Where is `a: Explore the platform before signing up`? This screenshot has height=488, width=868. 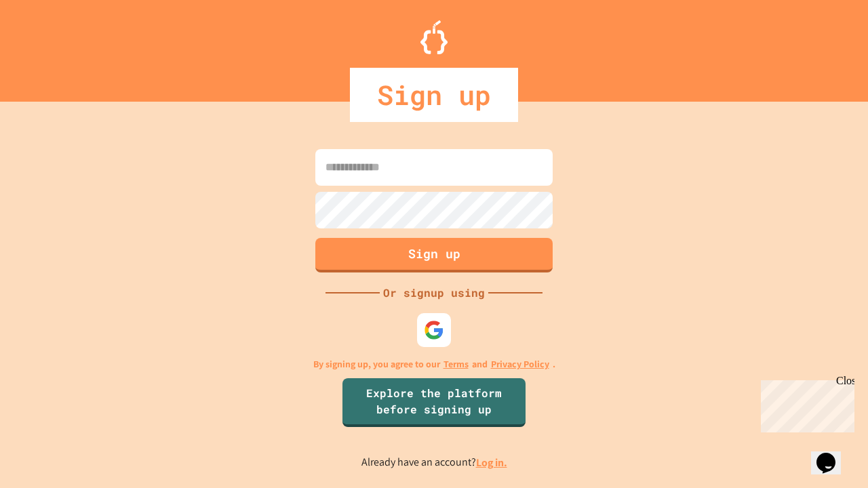
a: Explore the platform before signing up is located at coordinates (434, 403).